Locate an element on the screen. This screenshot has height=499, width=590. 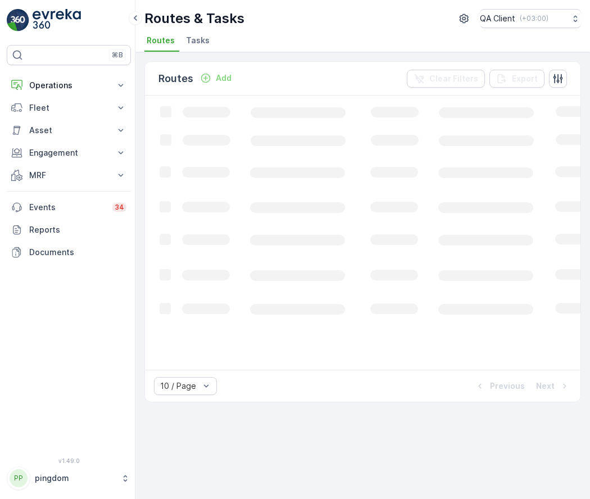
button: Asset is located at coordinates (69, 130).